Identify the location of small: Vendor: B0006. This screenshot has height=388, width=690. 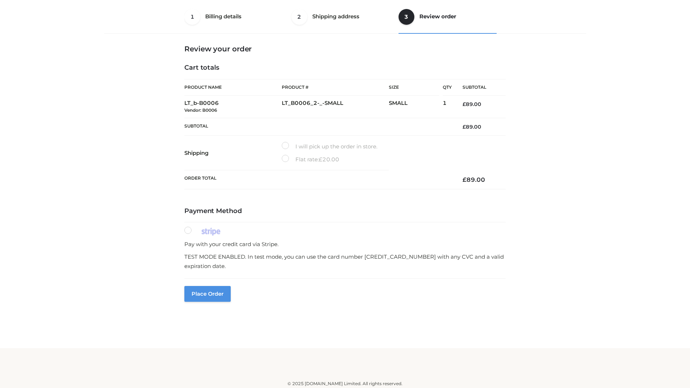
(201, 110).